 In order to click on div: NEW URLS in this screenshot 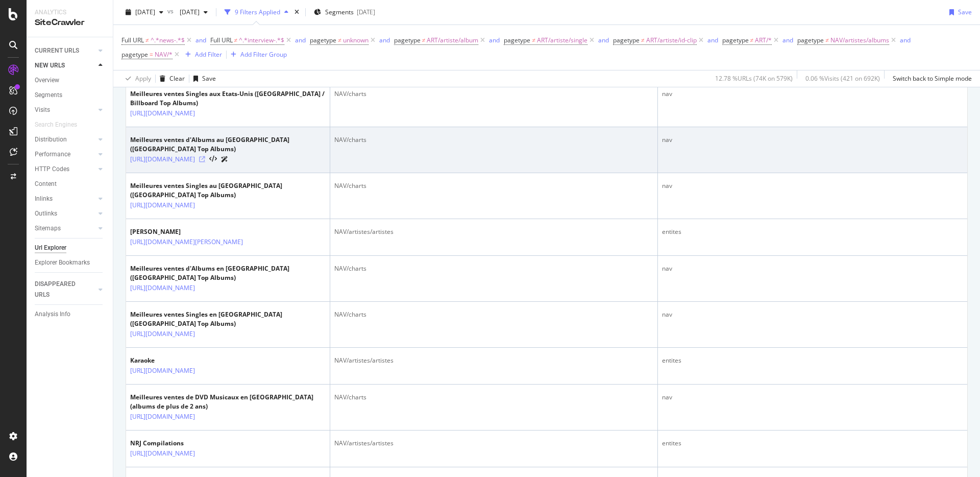, I will do `click(50, 66)`.